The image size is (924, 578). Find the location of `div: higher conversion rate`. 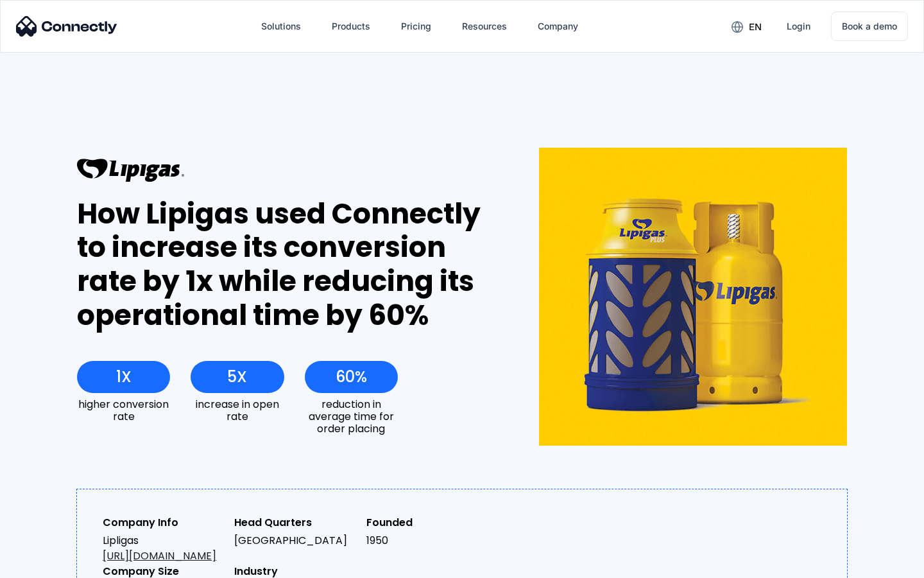

div: higher conversion rate is located at coordinates (124, 410).